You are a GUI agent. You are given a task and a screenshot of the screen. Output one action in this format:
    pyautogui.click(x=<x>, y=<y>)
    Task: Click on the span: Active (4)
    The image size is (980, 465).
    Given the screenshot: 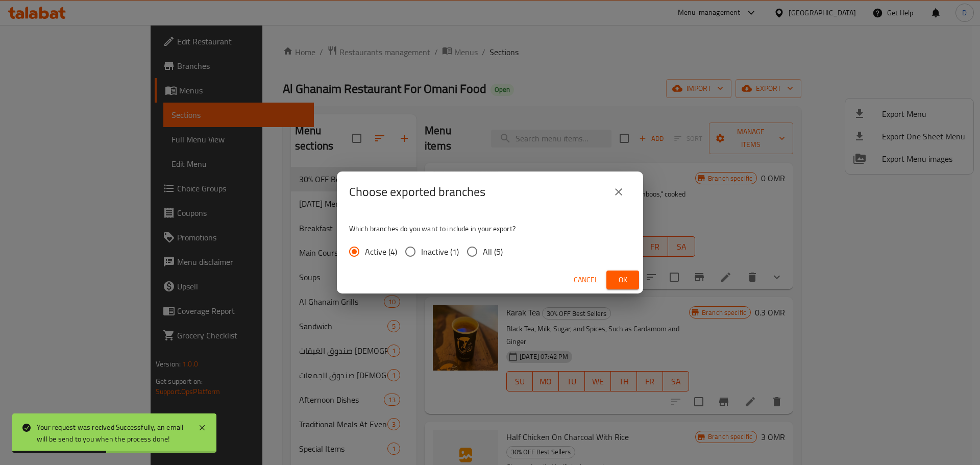 What is the action you would take?
    pyautogui.click(x=381, y=252)
    